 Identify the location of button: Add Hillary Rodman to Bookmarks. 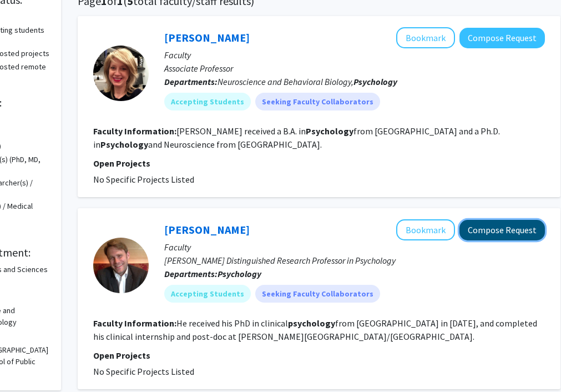
(426, 38).